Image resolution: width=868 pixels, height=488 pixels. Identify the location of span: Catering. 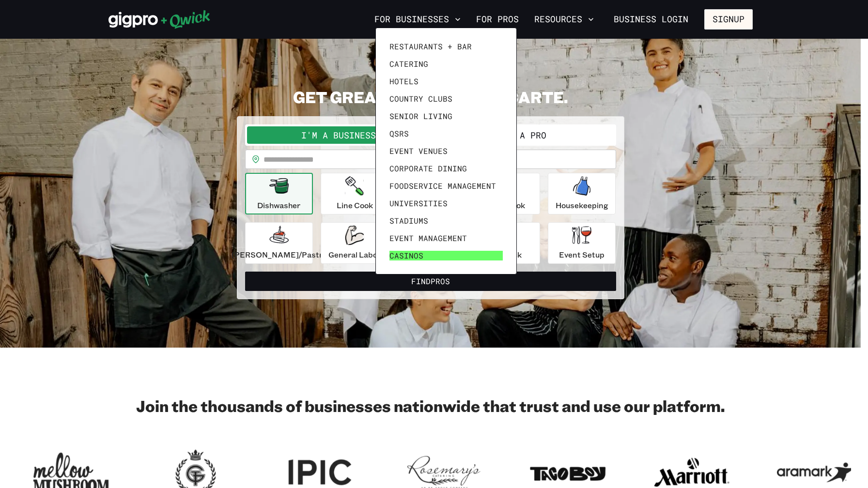
(409, 64).